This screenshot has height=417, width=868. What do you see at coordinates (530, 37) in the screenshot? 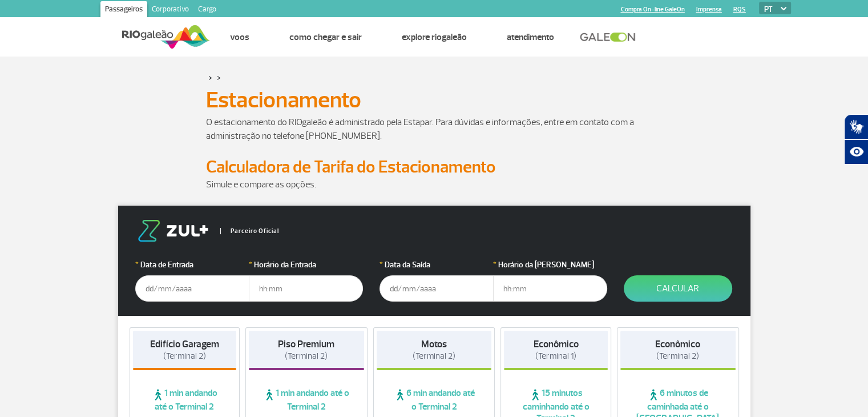
I see `a: Atendimento` at bounding box center [530, 37].